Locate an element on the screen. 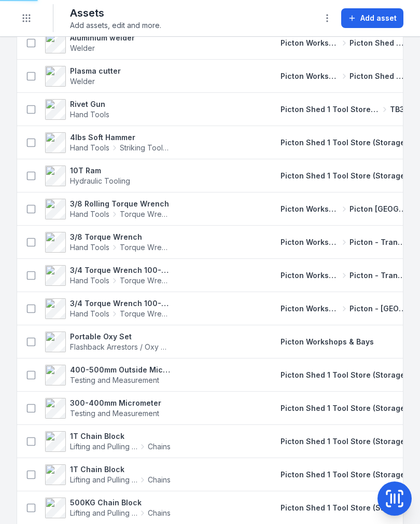 The height and width of the screenshot is (524, 420). a: Plasma cutterWelder is located at coordinates (83, 76).